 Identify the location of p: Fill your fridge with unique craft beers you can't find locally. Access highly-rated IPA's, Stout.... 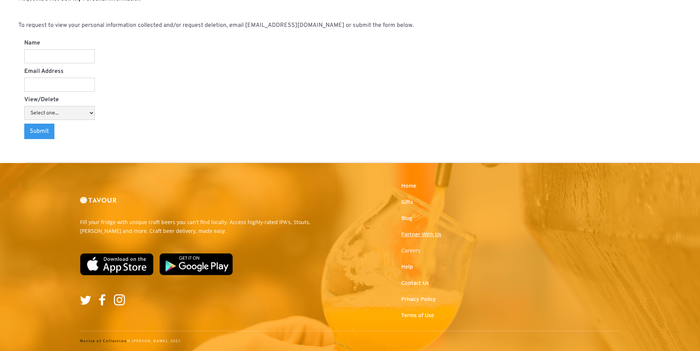
(212, 226).